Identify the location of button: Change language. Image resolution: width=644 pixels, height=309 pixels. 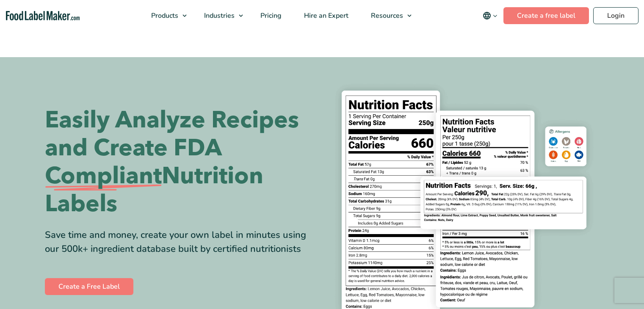
(490, 16).